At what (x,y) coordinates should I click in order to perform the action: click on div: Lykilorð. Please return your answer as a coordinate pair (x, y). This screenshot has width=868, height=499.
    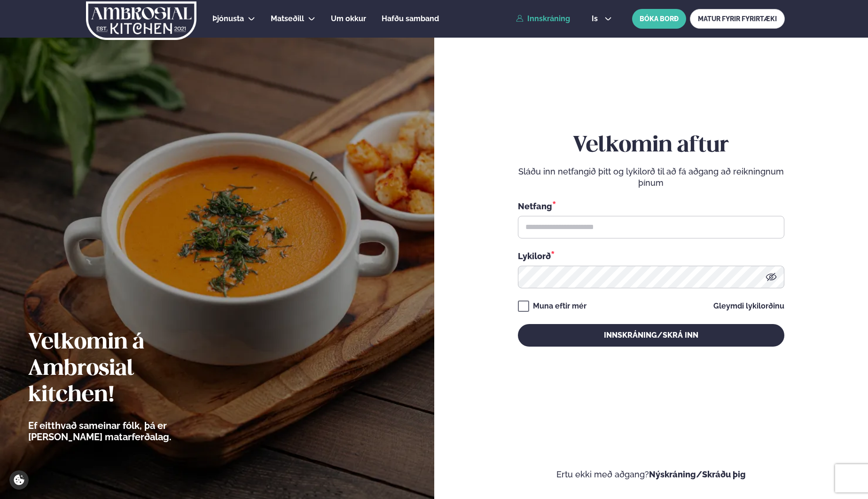
    Looking at the image, I should click on (651, 256).